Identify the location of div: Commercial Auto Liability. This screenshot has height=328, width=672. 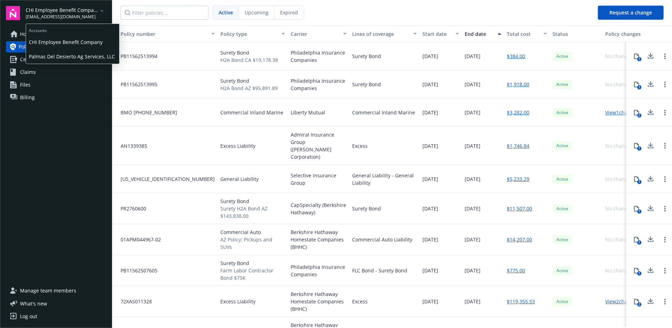
(382, 239).